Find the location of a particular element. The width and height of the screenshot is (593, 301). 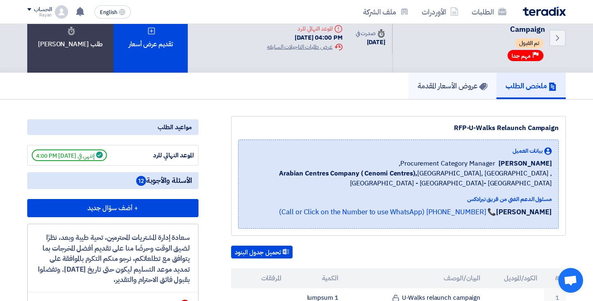

h5: عروض الأسعار المقدمة is located at coordinates (452, 85).